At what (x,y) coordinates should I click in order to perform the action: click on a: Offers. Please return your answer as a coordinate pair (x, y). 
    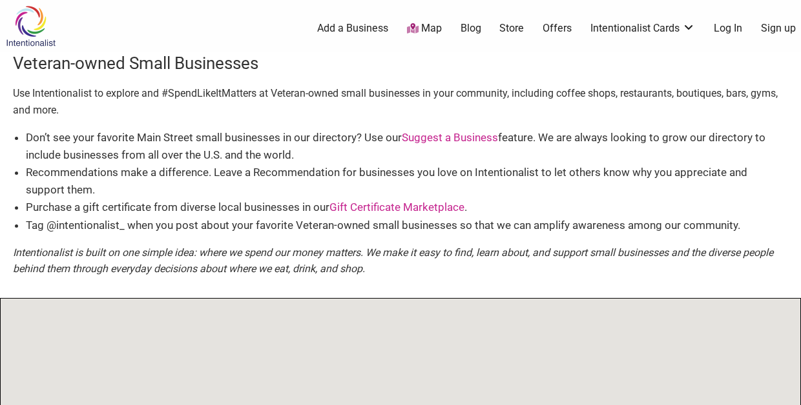
    Looking at the image, I should click on (556, 28).